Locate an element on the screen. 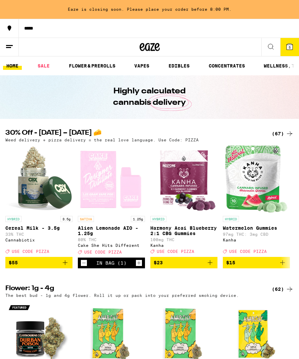 This screenshot has height=359, width=299. p: Harmony Acai Blueberry 2:1 CBG Gummies is located at coordinates (184, 231).